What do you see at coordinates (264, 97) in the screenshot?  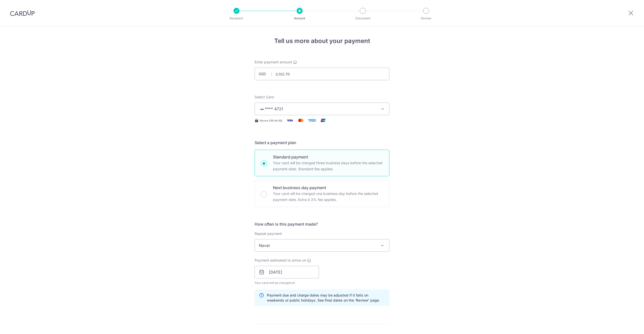 I see `span: translation missing: en.payables.payment_networks.credit_card.summary.labels.select_card` at bounding box center [264, 97].